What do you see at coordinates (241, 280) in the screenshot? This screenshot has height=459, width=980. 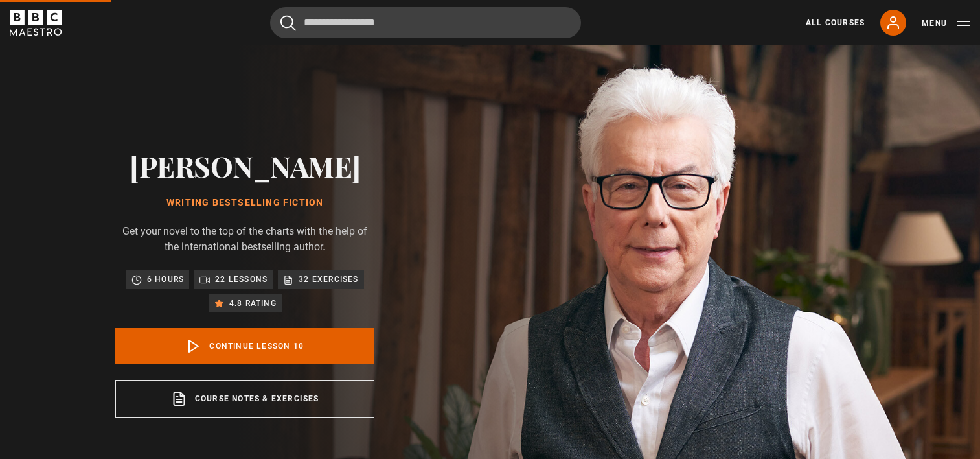 I see `p: 22 lessons` at bounding box center [241, 280].